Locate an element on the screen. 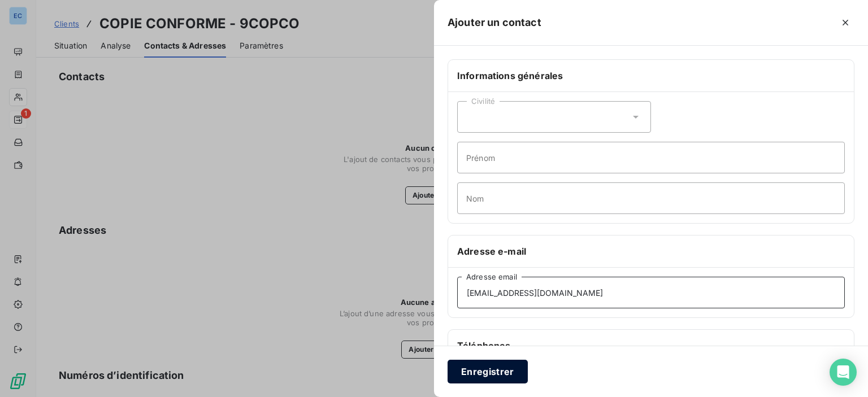 The image size is (868, 397). h6: Adresse e-mail is located at coordinates (651, 251).